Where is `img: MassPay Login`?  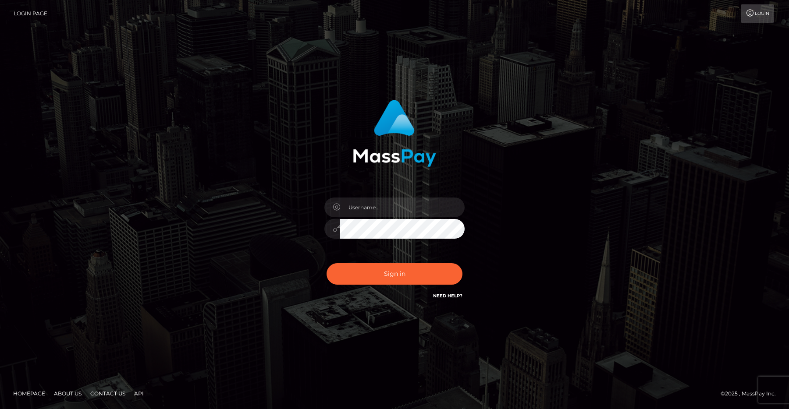 img: MassPay Login is located at coordinates (394, 133).